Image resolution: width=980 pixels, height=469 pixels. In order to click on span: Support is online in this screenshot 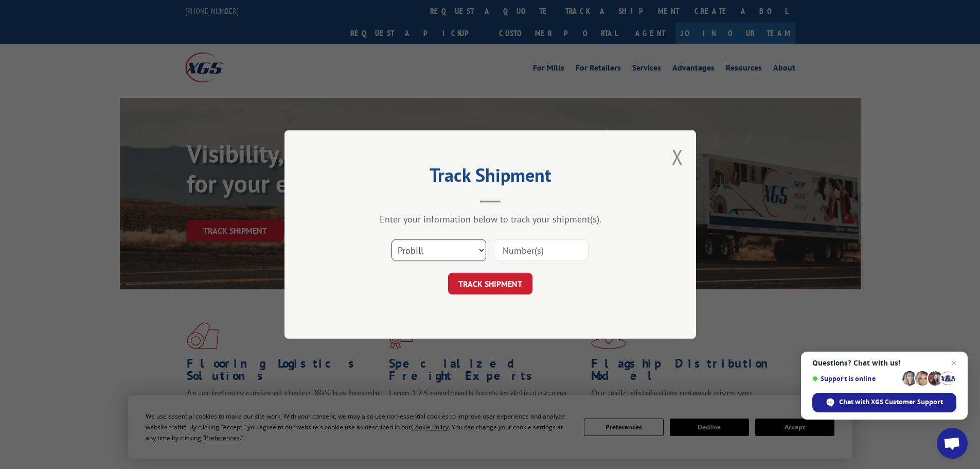, I will do `click(856, 378)`.